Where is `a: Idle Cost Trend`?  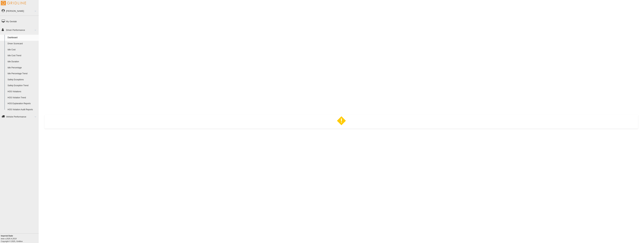
a: Idle Cost Trend is located at coordinates (22, 56).